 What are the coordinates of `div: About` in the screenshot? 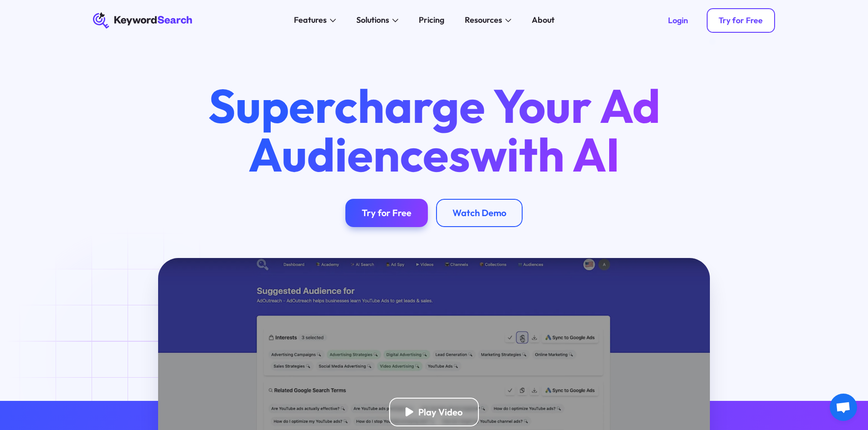 It's located at (543, 20).